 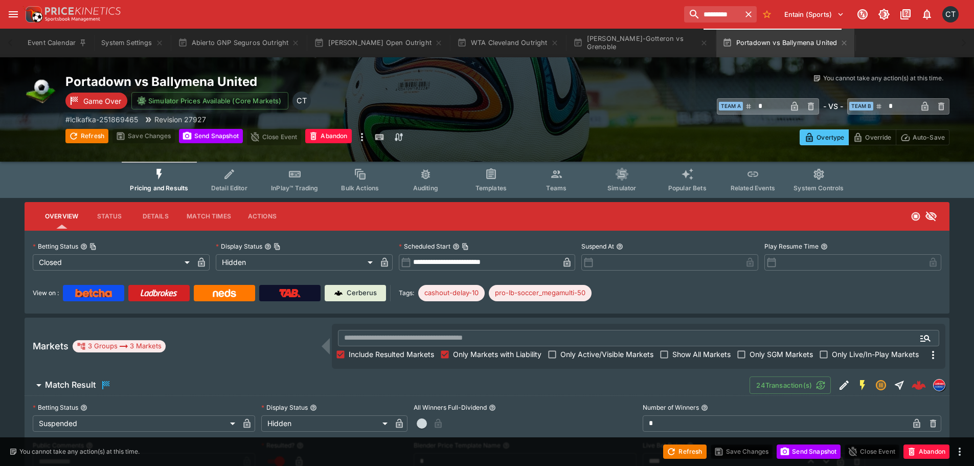 I want to click on div: 7bb1a2ed-df7d-4683-9726-116deaf24467, so click(x=919, y=385).